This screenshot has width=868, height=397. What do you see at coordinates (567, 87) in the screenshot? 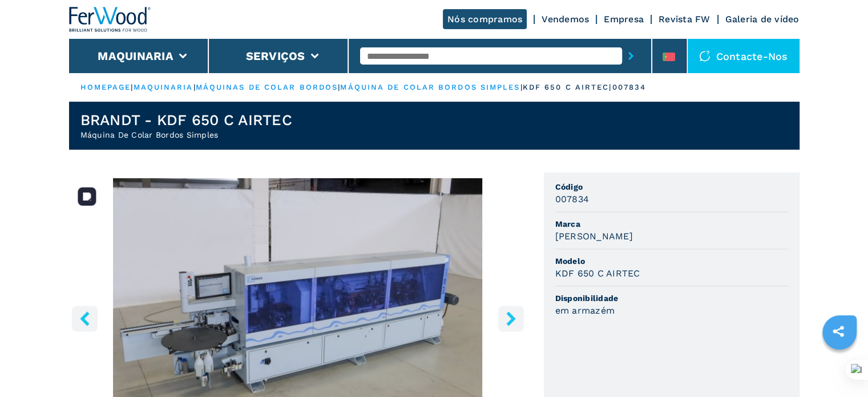
I see `p: kdf 650 c airtec |` at bounding box center [567, 87].